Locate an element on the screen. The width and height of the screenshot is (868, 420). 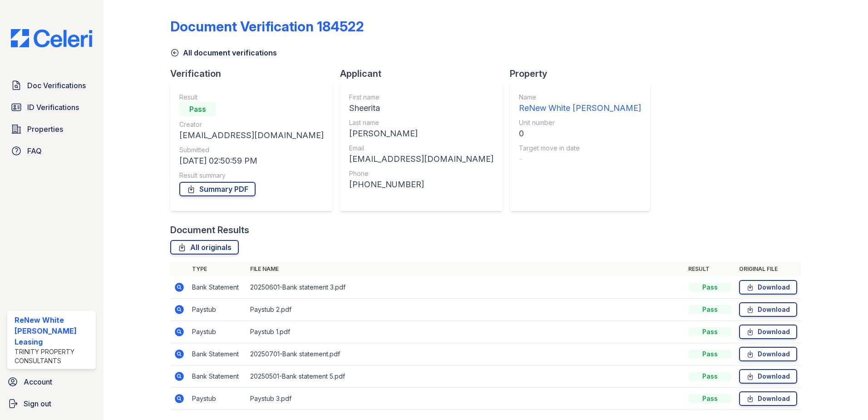
div: Trinity Property Consultants is located at coordinates (53, 356).